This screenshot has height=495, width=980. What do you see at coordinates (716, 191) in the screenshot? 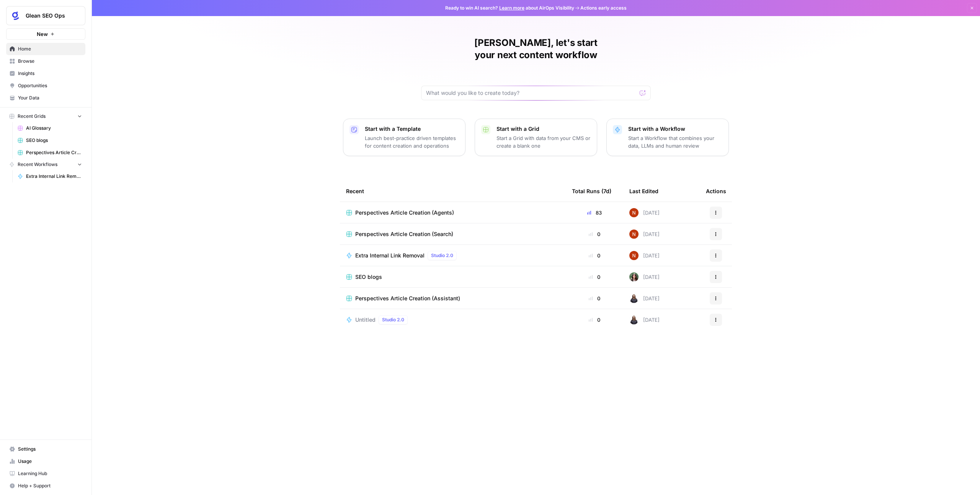
I see `div: Actions` at bounding box center [716, 191].